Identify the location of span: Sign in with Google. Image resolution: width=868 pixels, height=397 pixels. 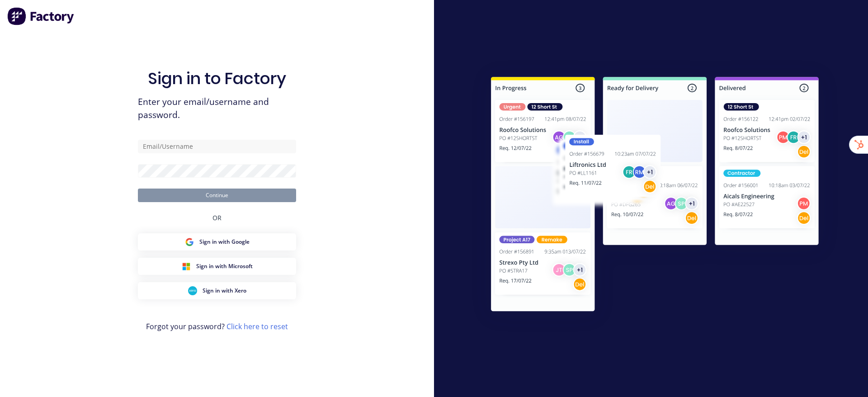
(224, 242).